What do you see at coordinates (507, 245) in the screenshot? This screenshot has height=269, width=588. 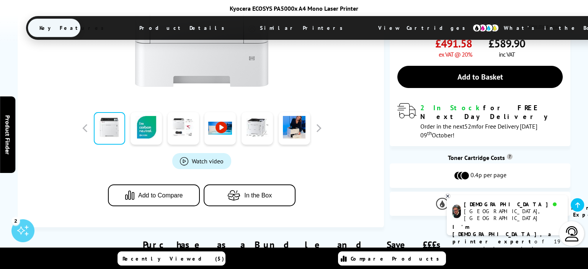 I see `p: of 19 years! I can help you choose the right product` at bounding box center [507, 245].